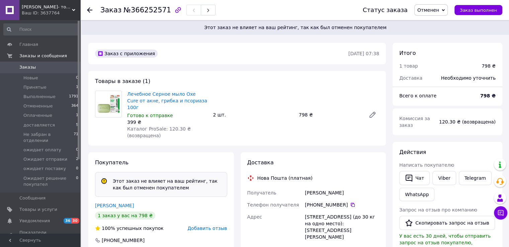  What do you see at coordinates (273, 205) in the screenshot?
I see `span: Телефон получателя` at bounding box center [273, 205].